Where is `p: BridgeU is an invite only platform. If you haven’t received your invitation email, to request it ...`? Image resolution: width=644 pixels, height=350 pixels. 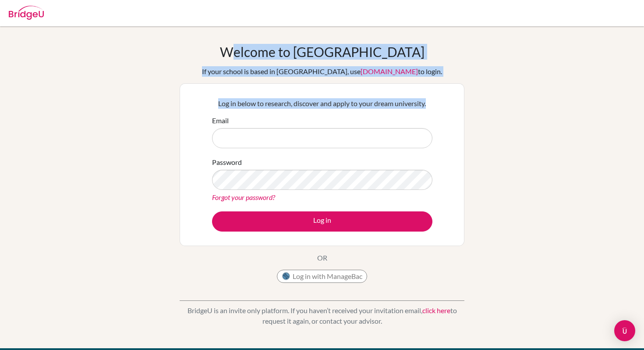 p: BridgeU is an invite only platform. If you haven’t received your invitation email, to request it ... is located at coordinates (322, 316).